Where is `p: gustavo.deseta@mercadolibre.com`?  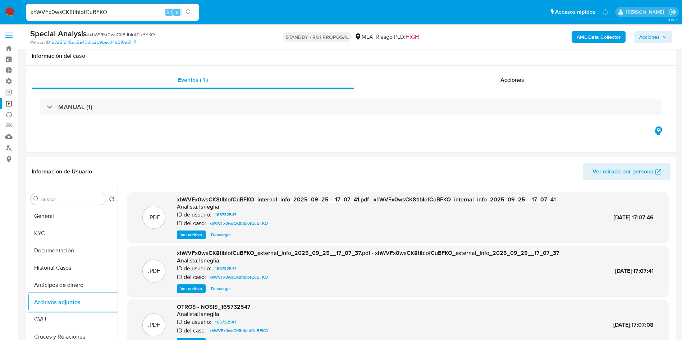
p: gustavo.deseta@mercadolibre.com is located at coordinates (646, 12).